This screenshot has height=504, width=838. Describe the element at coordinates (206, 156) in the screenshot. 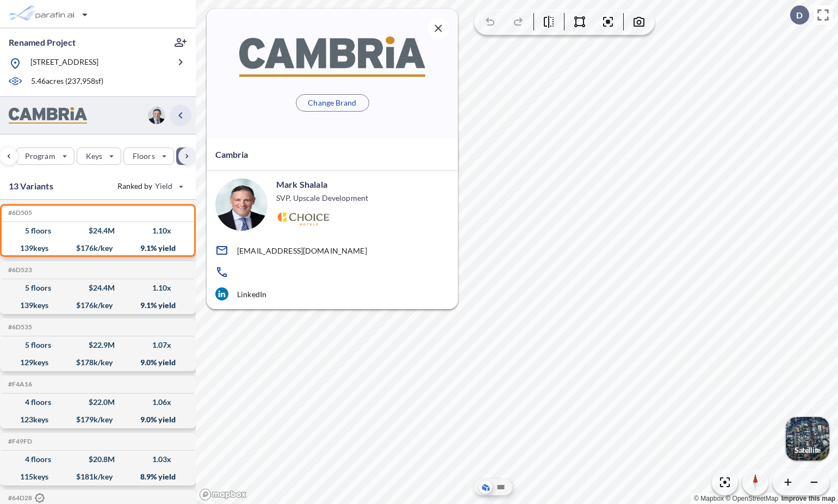

I see `button: Height` at that location.